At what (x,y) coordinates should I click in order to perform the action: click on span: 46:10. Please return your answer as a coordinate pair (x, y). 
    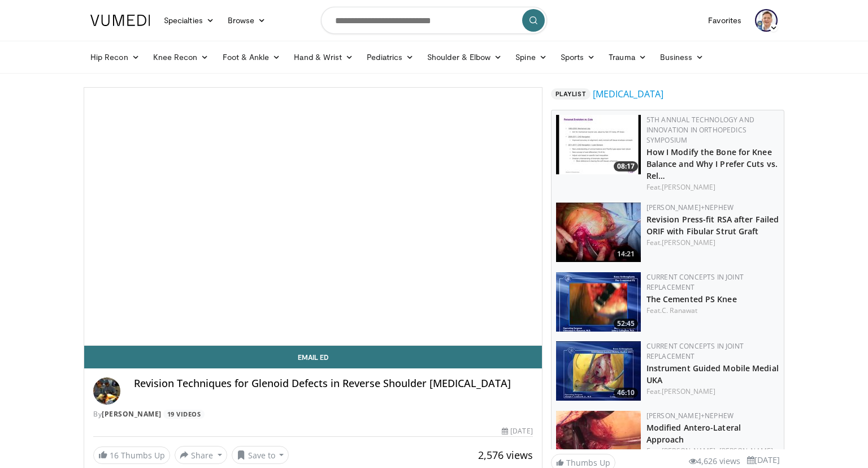
    Looking at the image, I should click on (626, 392).